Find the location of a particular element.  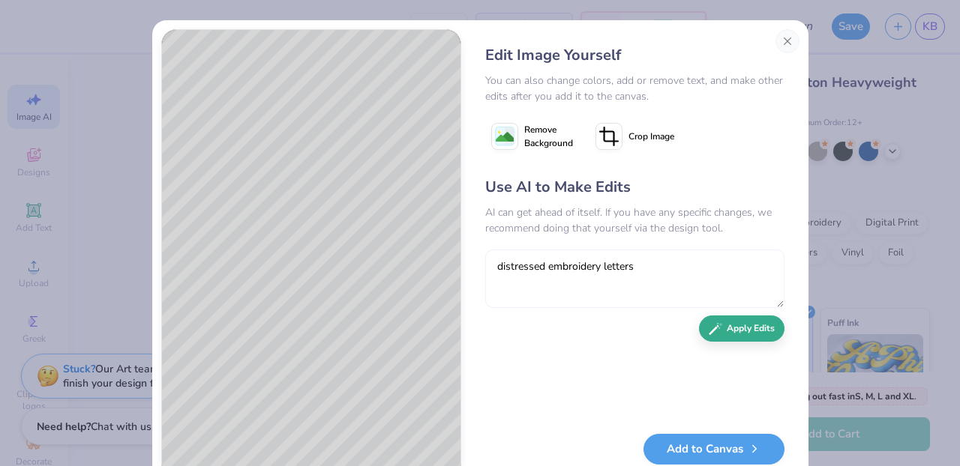

button: Remove Background is located at coordinates (531, 136).